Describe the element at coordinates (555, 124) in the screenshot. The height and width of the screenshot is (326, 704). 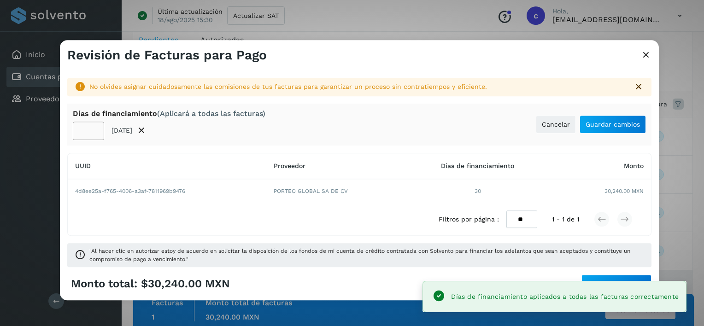
I see `button: Cancelar` at that location.